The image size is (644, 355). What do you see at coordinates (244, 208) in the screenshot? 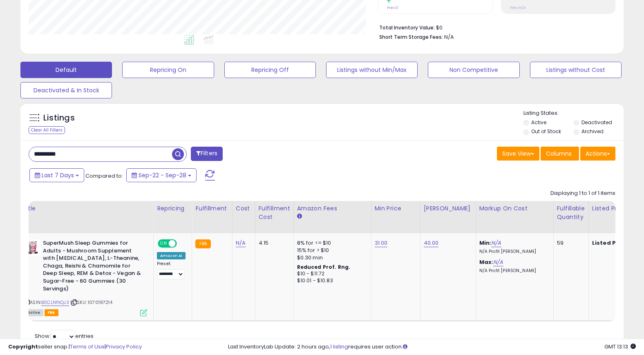
I see `div: Cost` at bounding box center [244, 208].